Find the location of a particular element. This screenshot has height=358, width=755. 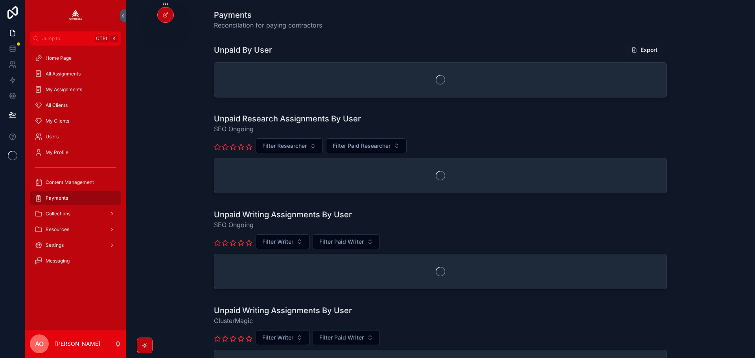

a: My Assignments is located at coordinates (76, 90).